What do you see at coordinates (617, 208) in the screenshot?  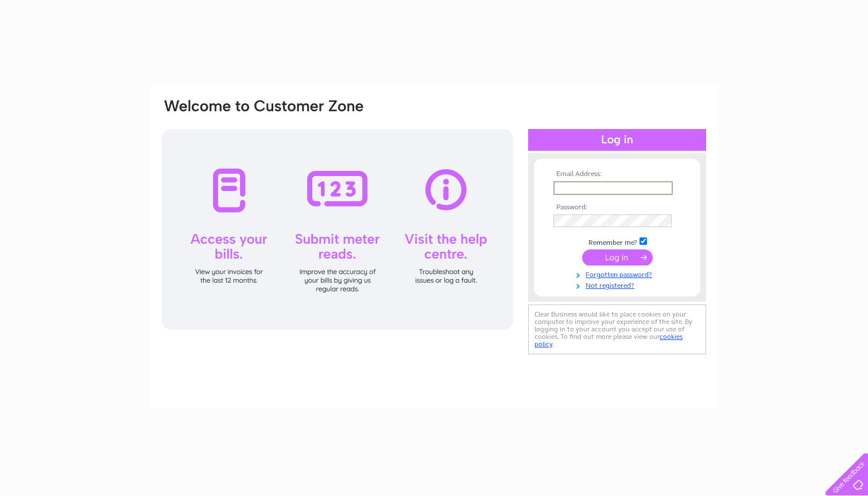 I see `th: Password:` at bounding box center [617, 208].